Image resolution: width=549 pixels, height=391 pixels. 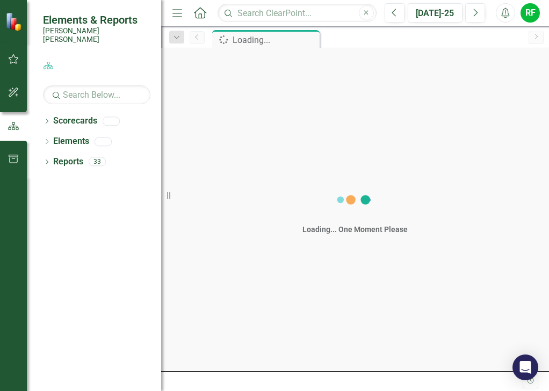 What do you see at coordinates (75, 121) in the screenshot?
I see `a: Scorecards` at bounding box center [75, 121].